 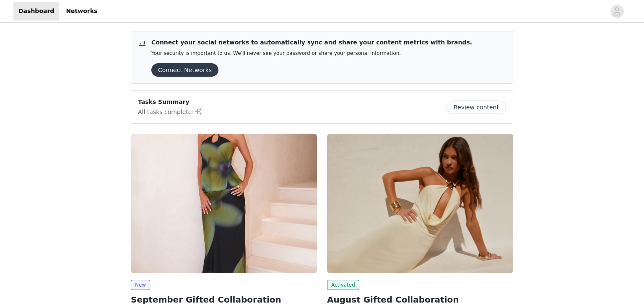 I want to click on p: Tasks Summary, so click(x=170, y=102).